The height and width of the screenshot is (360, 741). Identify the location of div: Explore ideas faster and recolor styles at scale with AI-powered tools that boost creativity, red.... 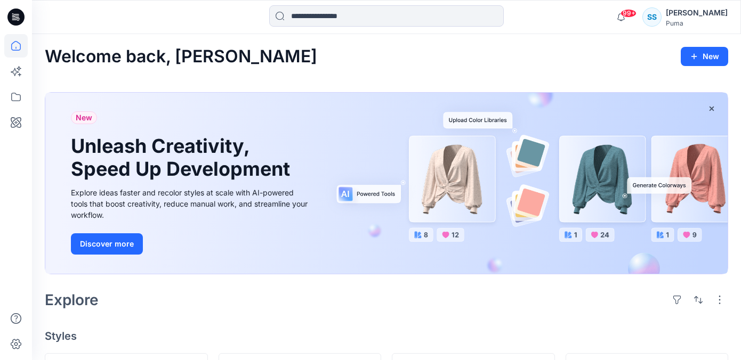
(191, 204).